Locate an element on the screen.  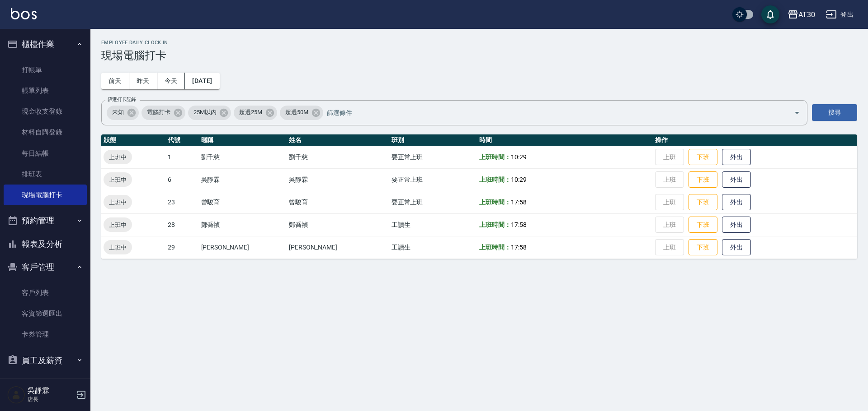
div: 超過50M is located at coordinates (302, 113).